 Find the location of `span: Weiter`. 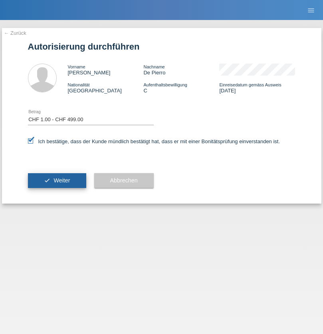

span: Weiter is located at coordinates (62, 180).